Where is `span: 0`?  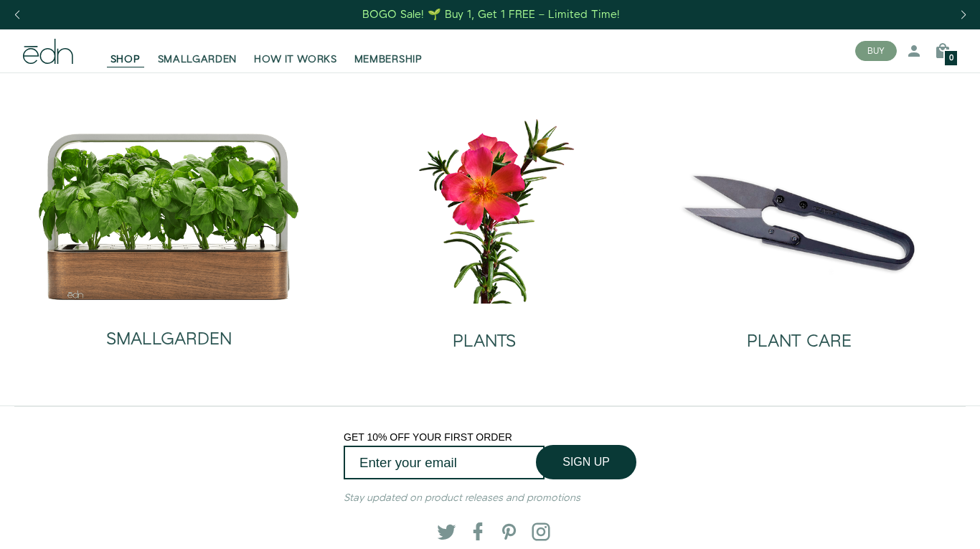
span: 0 is located at coordinates (952, 58).